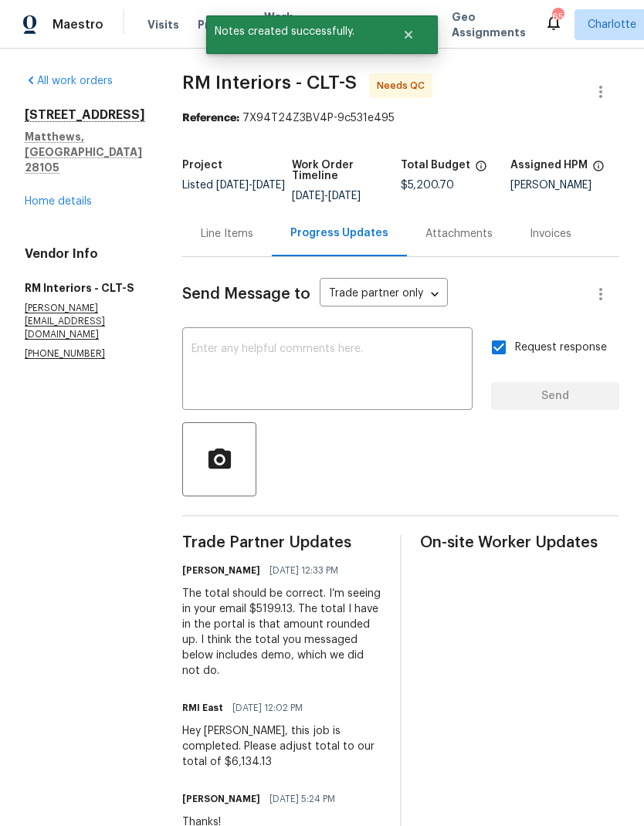 The image size is (644, 826). I want to click on h5: RM Interiors - CLT-S, so click(85, 288).